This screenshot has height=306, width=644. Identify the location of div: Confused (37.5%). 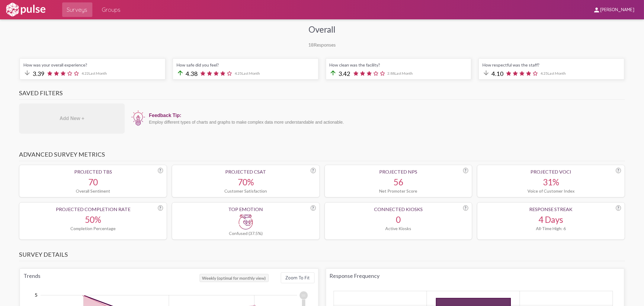
(246, 233).